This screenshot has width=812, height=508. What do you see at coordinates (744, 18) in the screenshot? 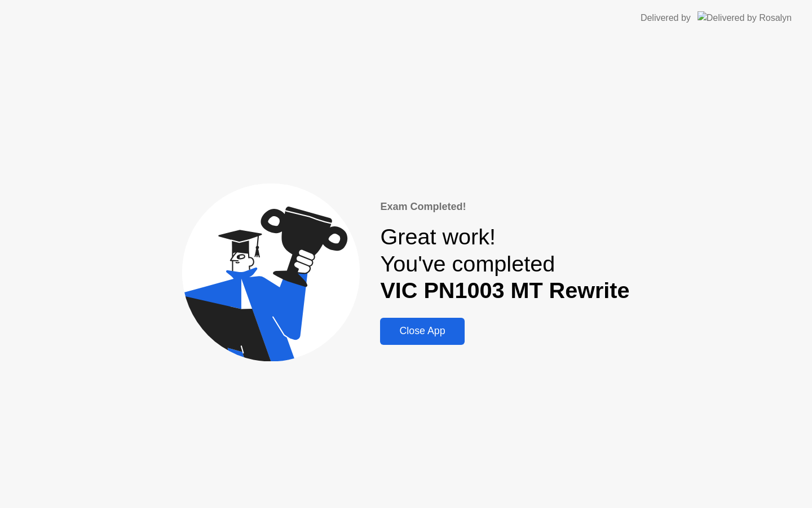
I see `img: Delivered by Rosalyn` at bounding box center [744, 18].